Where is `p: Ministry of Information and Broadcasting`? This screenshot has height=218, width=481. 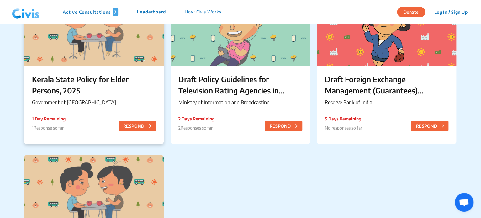
p: Ministry of Information and Broadcasting is located at coordinates (240, 102).